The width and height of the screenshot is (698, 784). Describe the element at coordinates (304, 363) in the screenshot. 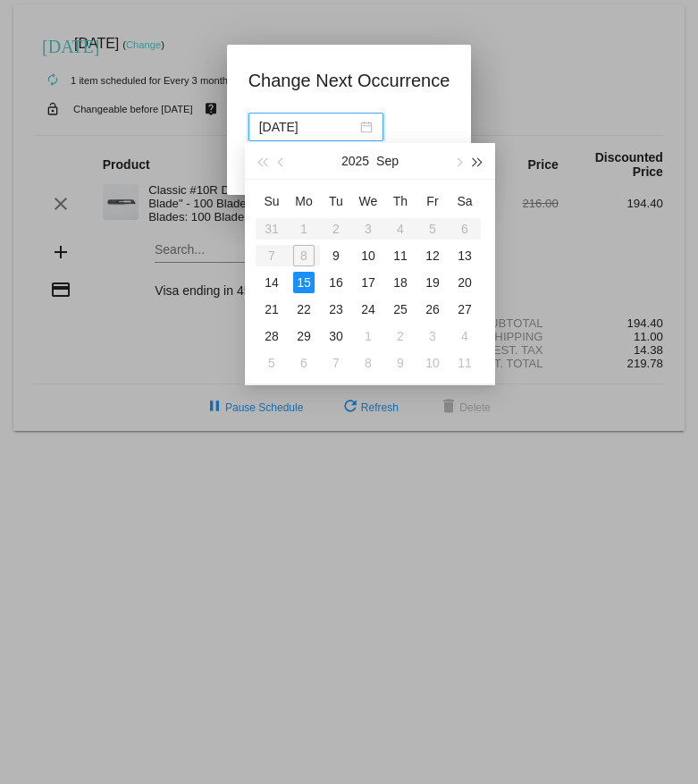

I see `div: 6` at that location.